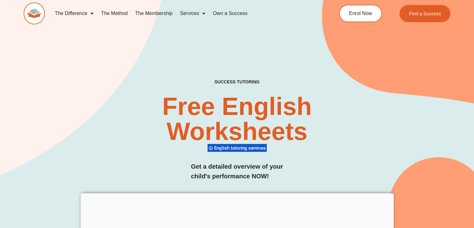 The height and width of the screenshot is (228, 474). I want to click on a: The Difference, so click(74, 13).